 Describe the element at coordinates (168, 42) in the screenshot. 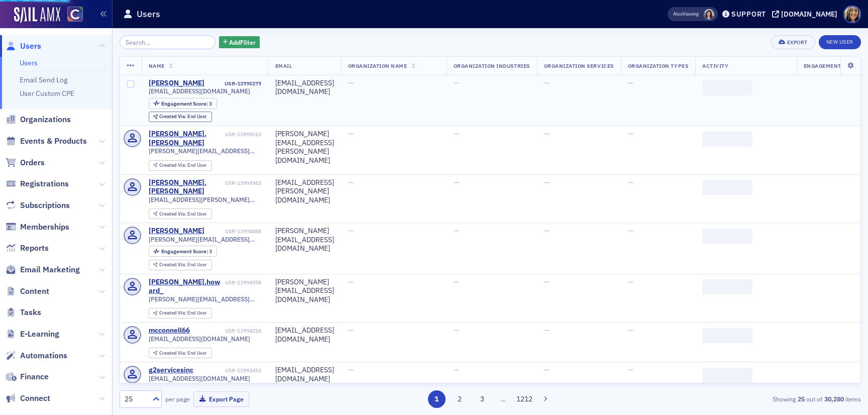

I see `input: Search…` at that location.